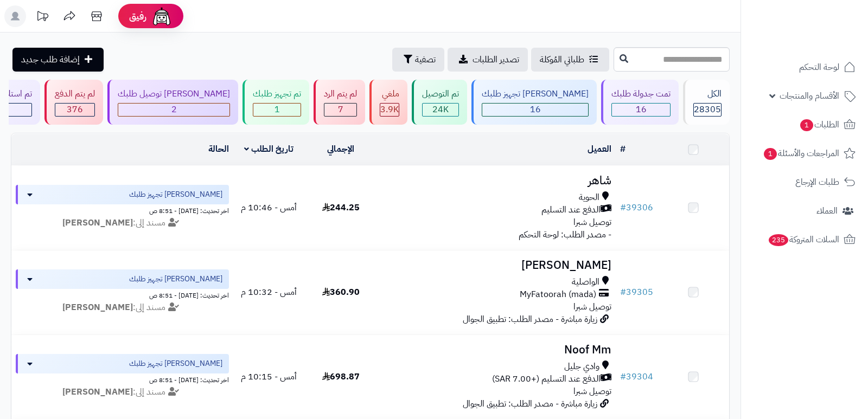 This screenshot has width=868, height=419. I want to click on a: لم يتم الرد 7, so click(339, 102).